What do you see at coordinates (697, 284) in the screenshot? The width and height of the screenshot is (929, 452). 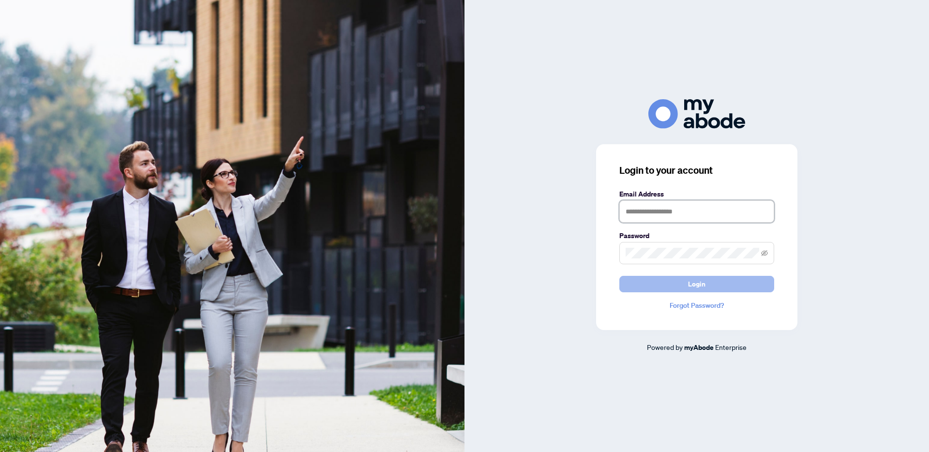 I see `span: Login` at bounding box center [697, 284].